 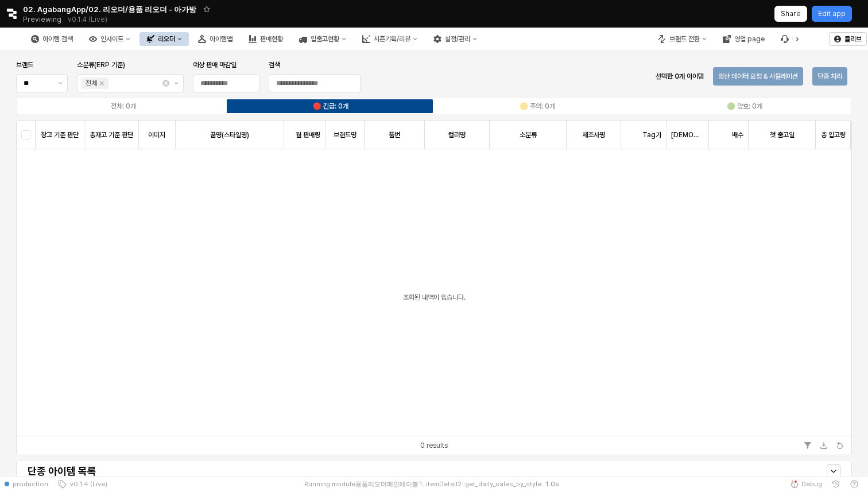 What do you see at coordinates (331, 471) in the screenshot?
I see `h4: 단종 아이템 목록` at bounding box center [331, 471].